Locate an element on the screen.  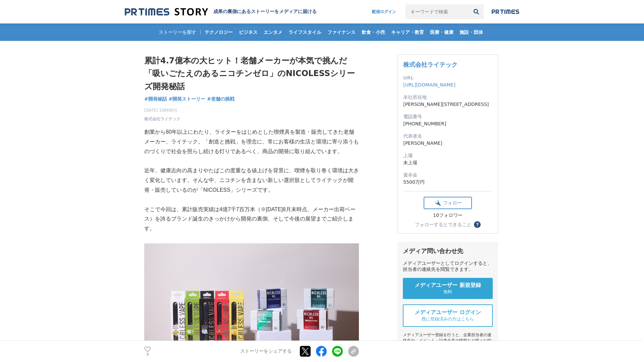
span: 飲食・小売 is located at coordinates (373, 32).